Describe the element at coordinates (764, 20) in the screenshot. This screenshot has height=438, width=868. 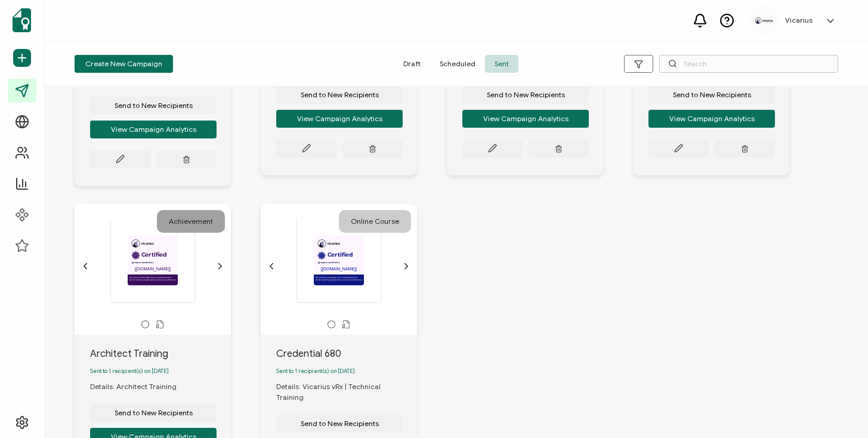
I see `img: fe38e04f-28e2-42d5-ac61-7e20dad00ce0.png` at that location.